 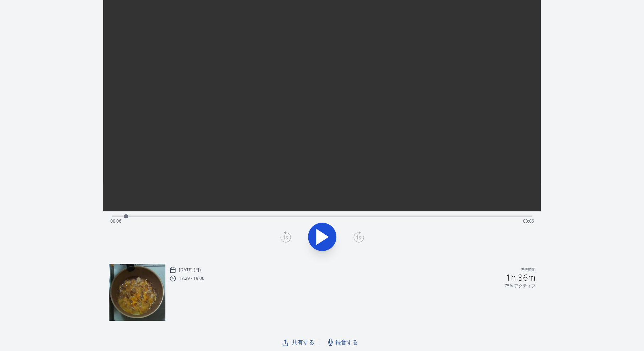 What do you see at coordinates (519, 286) in the screenshot?
I see `p: 75% アクティブ` at bounding box center [519, 286].